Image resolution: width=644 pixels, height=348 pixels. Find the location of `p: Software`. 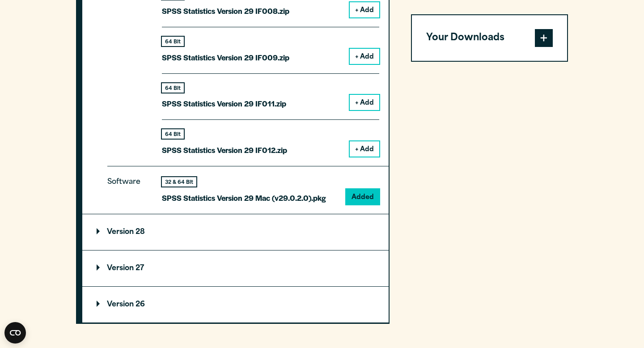

p: Software is located at coordinates (128, 187).